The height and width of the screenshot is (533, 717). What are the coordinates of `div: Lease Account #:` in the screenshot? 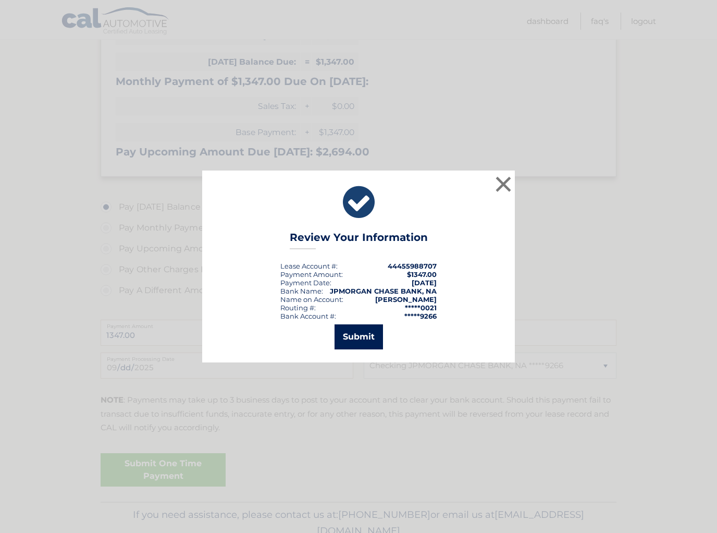 It's located at (309, 266).